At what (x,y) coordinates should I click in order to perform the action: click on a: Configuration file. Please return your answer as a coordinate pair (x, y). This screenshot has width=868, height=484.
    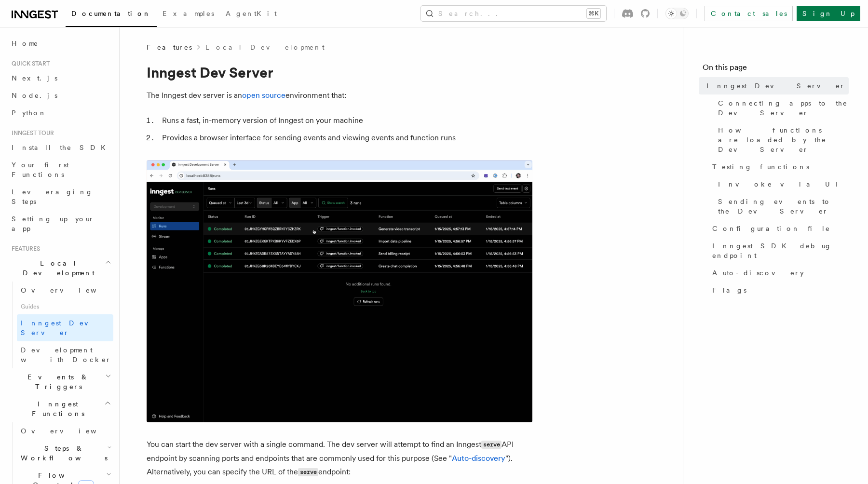
    Looking at the image, I should click on (778, 228).